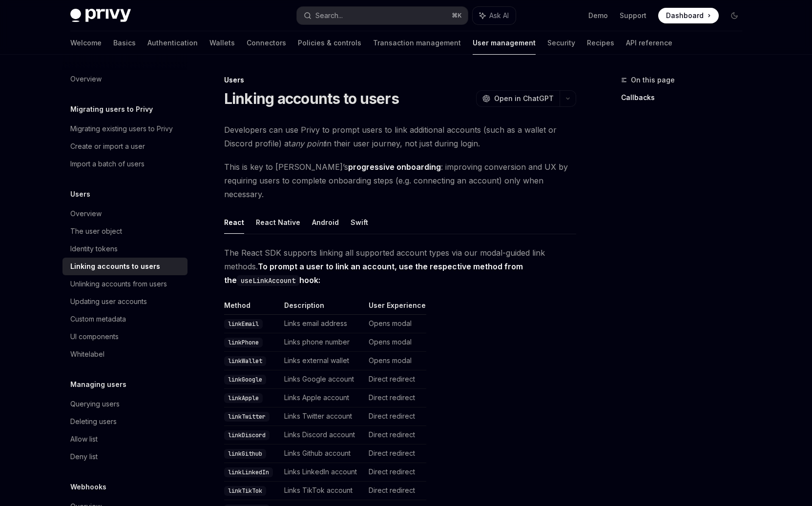 The width and height of the screenshot is (812, 506). What do you see at coordinates (125, 43) in the screenshot?
I see `a: Basics` at bounding box center [125, 43].